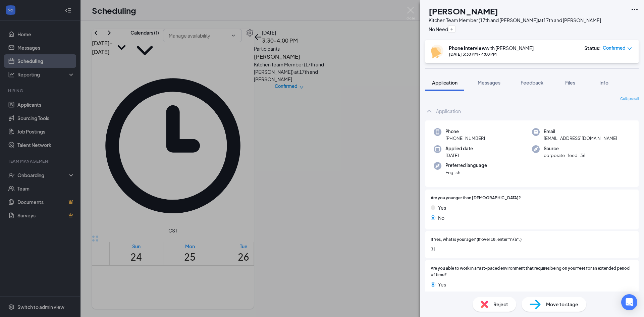  I want to click on span: Application, so click(445, 82).